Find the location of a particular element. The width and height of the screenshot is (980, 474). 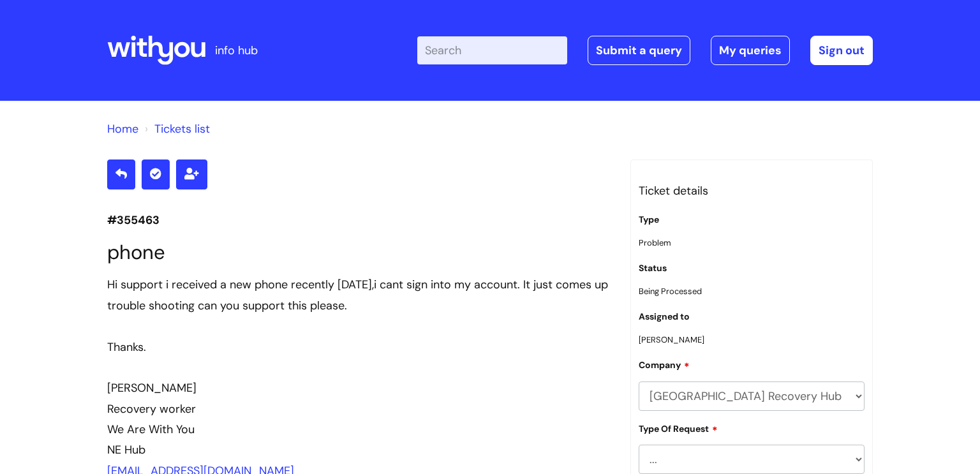

label: Status is located at coordinates (652, 268).